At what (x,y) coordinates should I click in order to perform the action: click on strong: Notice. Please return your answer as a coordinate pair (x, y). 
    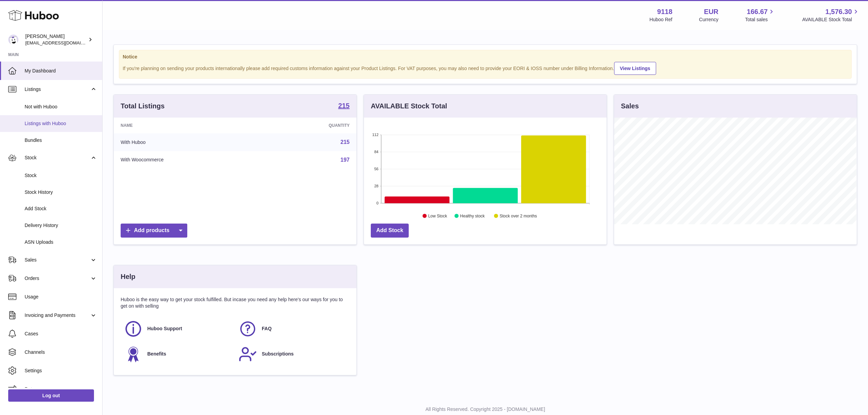
    Looking at the image, I should click on (485, 57).